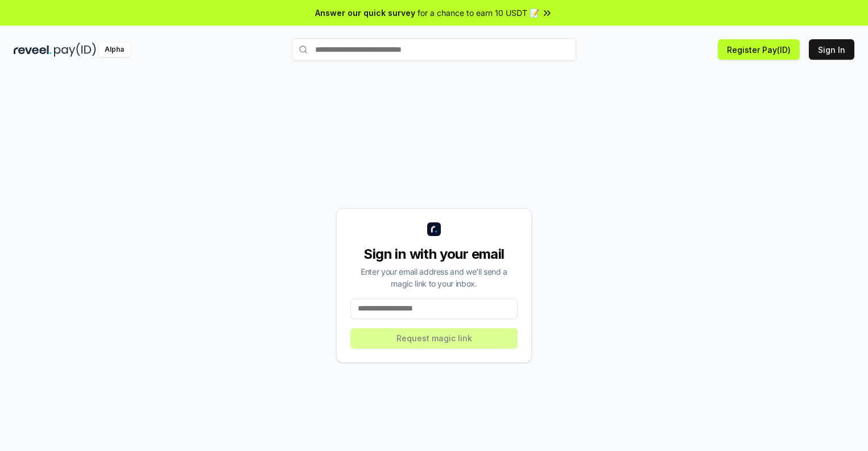  Describe the element at coordinates (832, 49) in the screenshot. I see `button: Sign In` at that location.